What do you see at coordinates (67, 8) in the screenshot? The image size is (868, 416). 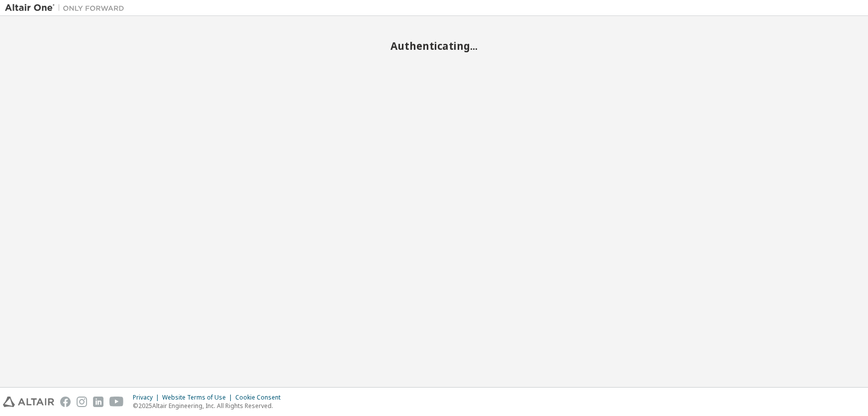 I see `img: Altair One` at bounding box center [67, 8].